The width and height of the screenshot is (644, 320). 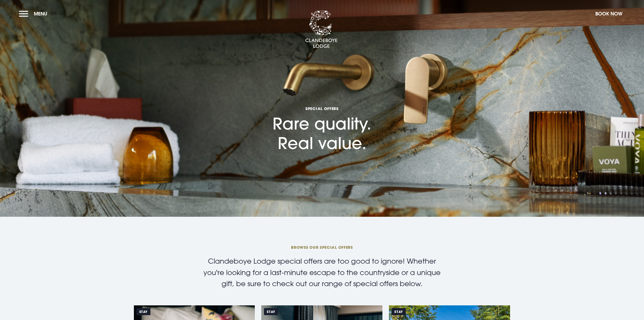 What do you see at coordinates (41, 13) in the screenshot?
I see `span: Menu` at bounding box center [41, 13].